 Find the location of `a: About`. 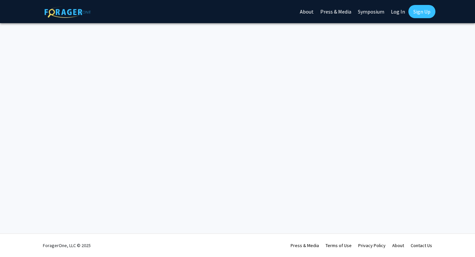

a: About is located at coordinates (398, 245).